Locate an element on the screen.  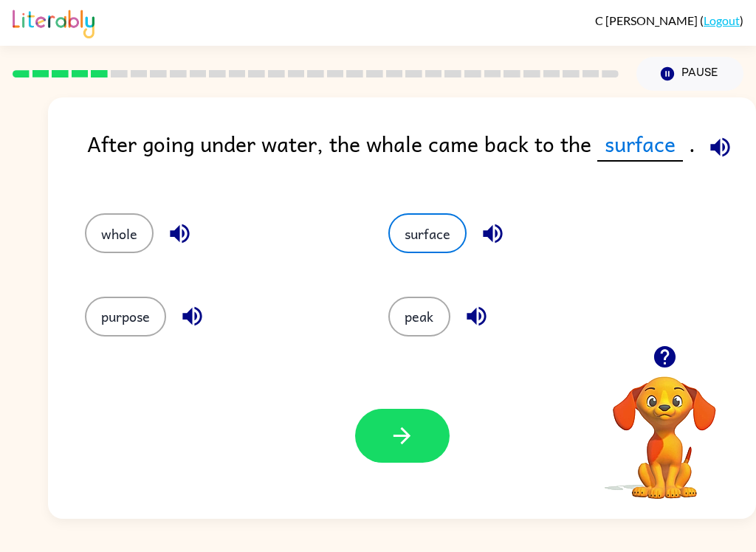
div: After going under water, the whale came back to the . is located at coordinates (422, 155).